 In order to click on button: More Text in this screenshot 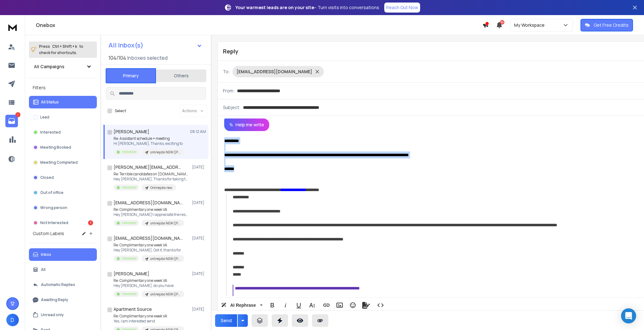, I will do `click(312, 306)`.